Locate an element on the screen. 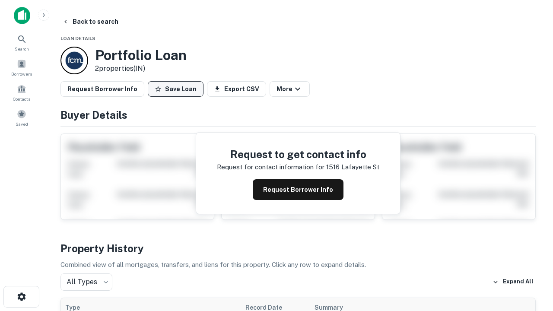 The image size is (553, 311). p: 2 properties (IN) is located at coordinates (141, 69).